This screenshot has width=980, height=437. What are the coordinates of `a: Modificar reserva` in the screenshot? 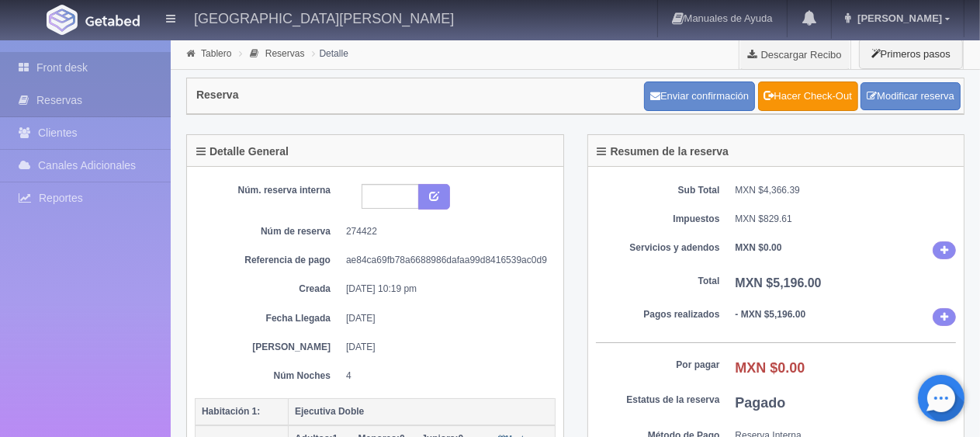 It's located at (911, 96).